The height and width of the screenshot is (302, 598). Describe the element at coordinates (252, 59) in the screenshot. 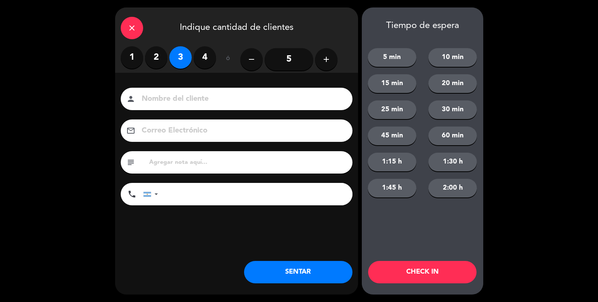

I see `i: remove` at that location.